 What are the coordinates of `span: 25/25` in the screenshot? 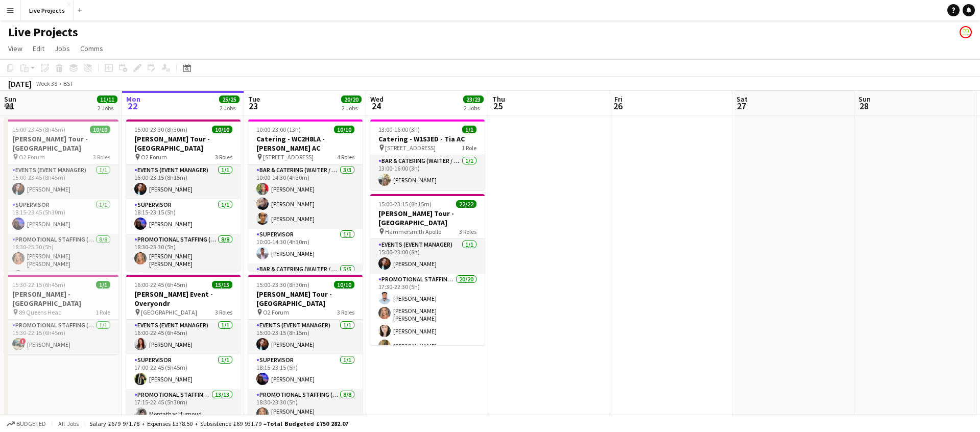 It's located at (229, 99).